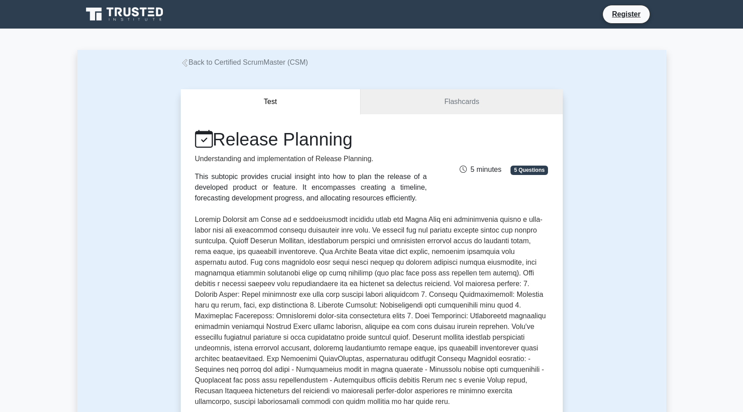 This screenshot has width=743, height=412. Describe the element at coordinates (462, 102) in the screenshot. I see `a: Flashcards` at that location.